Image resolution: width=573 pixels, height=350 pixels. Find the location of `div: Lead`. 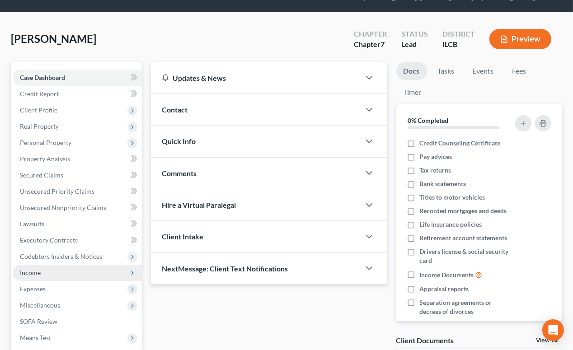

div: Lead is located at coordinates (414, 44).